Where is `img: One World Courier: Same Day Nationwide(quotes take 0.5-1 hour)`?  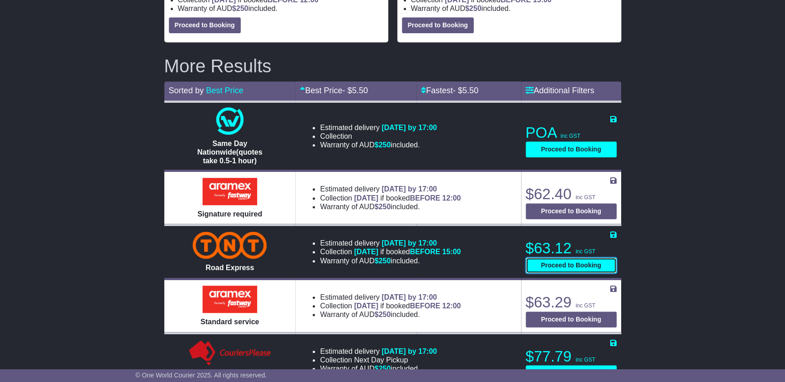 img: One World Courier: Same Day Nationwide(quotes take 0.5-1 hour) is located at coordinates (230, 121).